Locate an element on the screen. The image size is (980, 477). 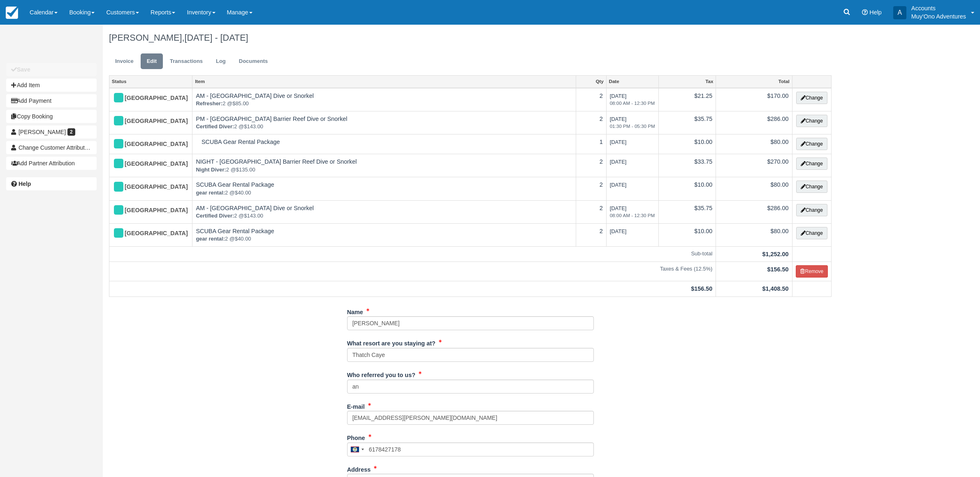
td: $10.00 is located at coordinates (687, 144).